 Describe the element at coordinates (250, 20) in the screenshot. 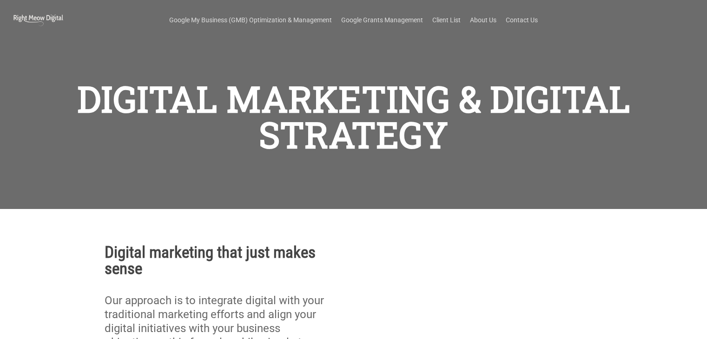

I see `a: Google My Business (GMB) Optimization & Management` at that location.